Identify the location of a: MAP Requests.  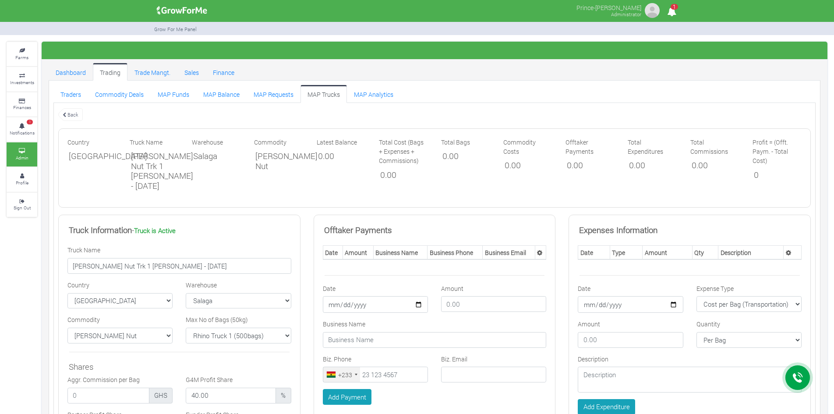
(273, 94).